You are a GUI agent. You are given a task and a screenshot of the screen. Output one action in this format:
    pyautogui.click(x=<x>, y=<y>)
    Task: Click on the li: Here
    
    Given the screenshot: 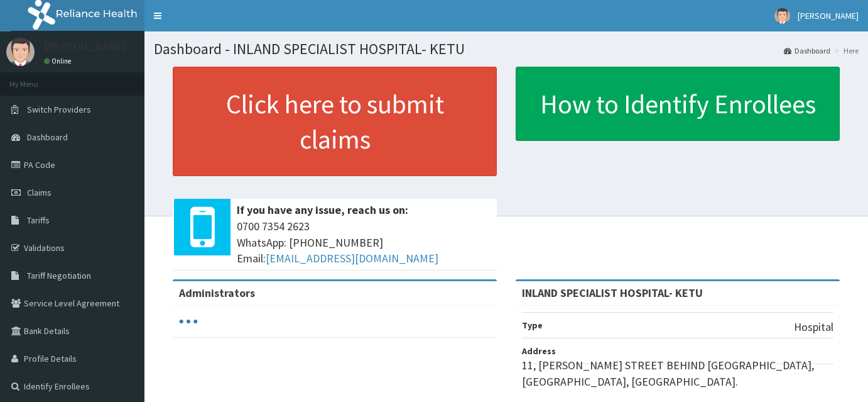 What is the action you would take?
    pyautogui.click(x=845, y=50)
    